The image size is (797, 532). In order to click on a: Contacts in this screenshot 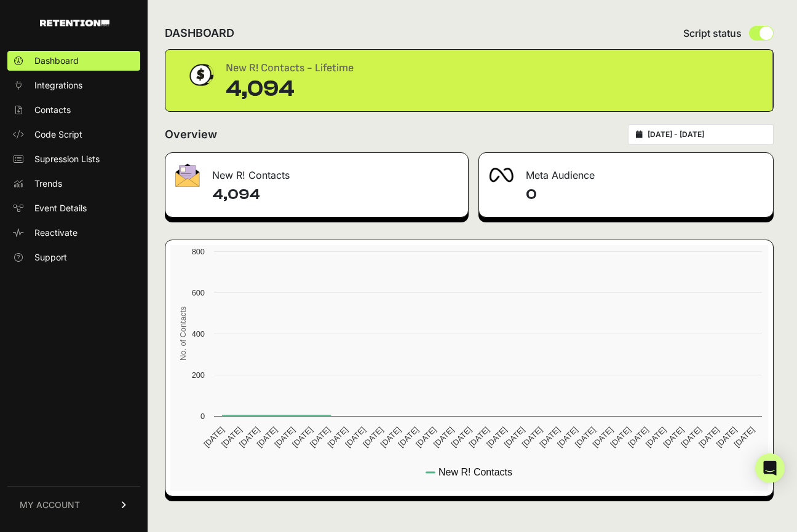, I will do `click(74, 110)`.